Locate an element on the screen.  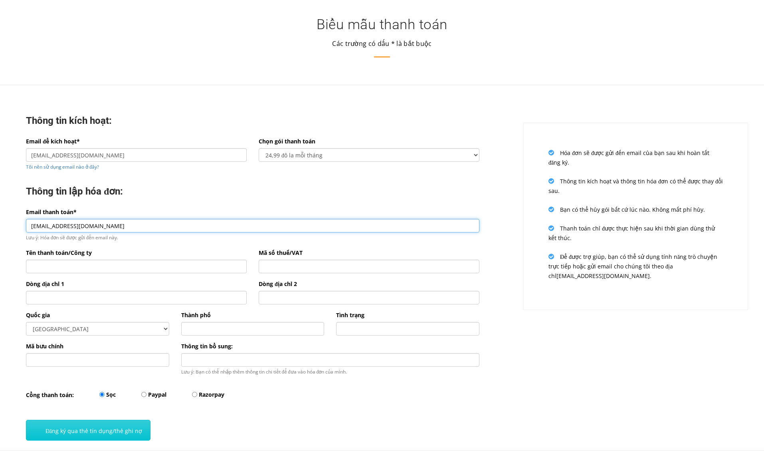
font: Để được trợ giúp, bạn có thể sử dụng tính năng trò chuyện trực tiếp hoặc gửi email cho chúng tôi ... is located at coordinates (633, 266).